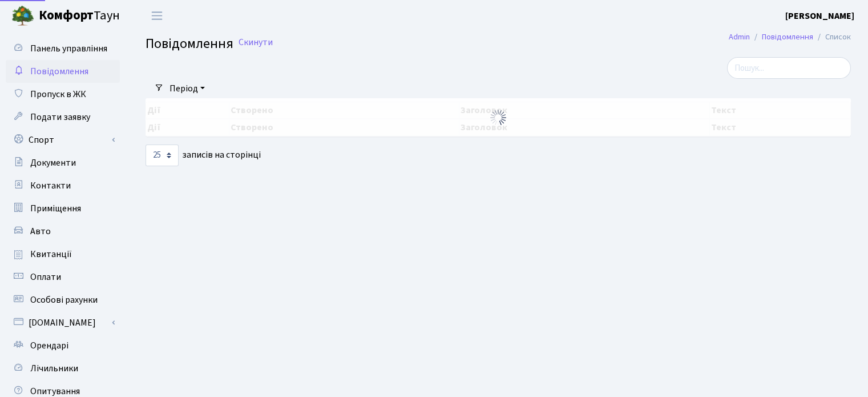 Image resolution: width=868 pixels, height=397 pixels. Describe the element at coordinates (45, 277) in the screenshot. I see `span: Оплати` at that location.